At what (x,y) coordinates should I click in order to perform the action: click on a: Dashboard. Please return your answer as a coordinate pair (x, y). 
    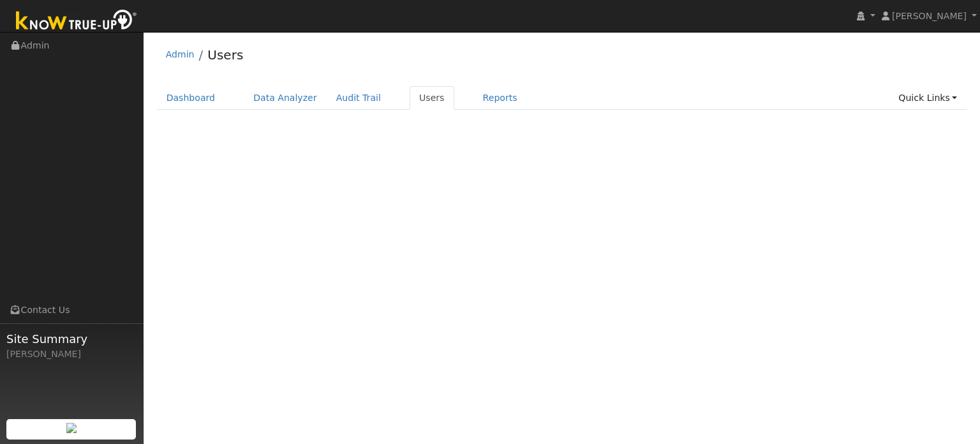
    Looking at the image, I should click on (191, 98).